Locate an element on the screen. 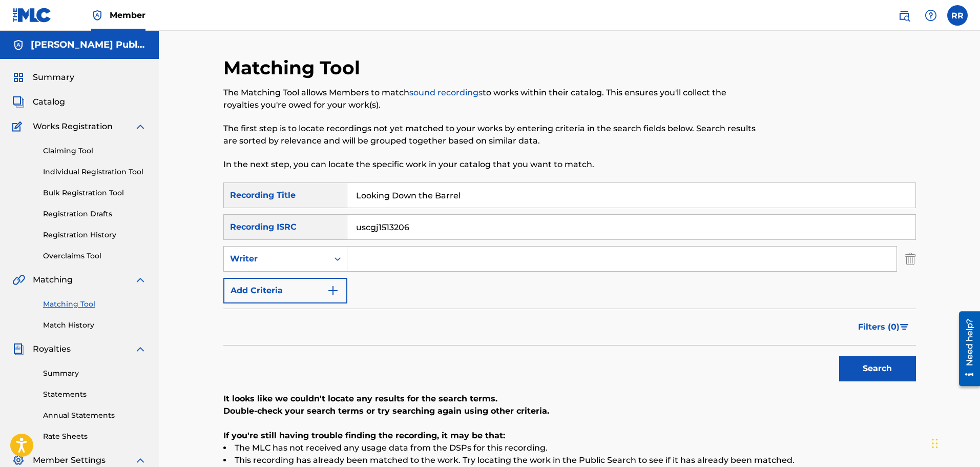  button: Search is located at coordinates (878, 369).